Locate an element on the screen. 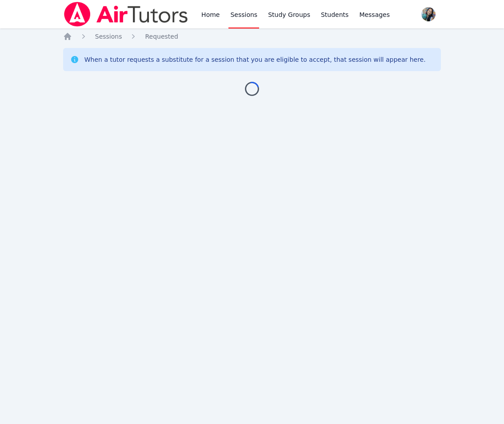 The image size is (504, 424). div: When a tutor requests a substitute for a session that you are eligible to accept, that session wi... is located at coordinates (255, 60).